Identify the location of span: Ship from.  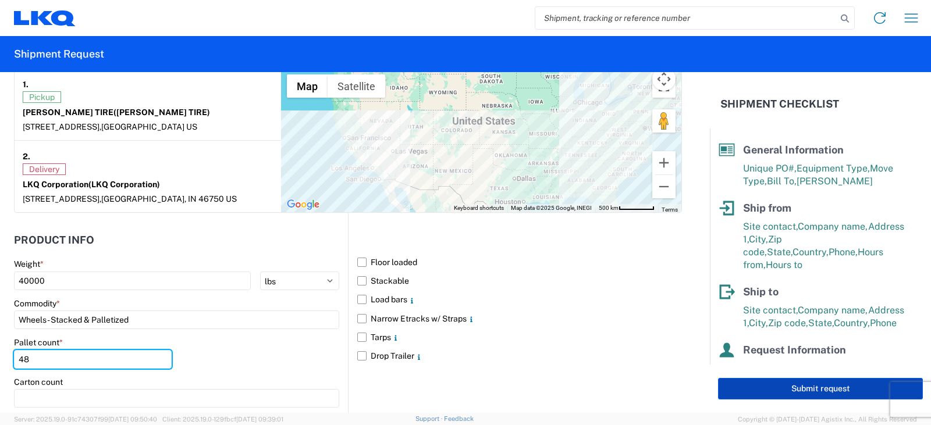
(767, 208).